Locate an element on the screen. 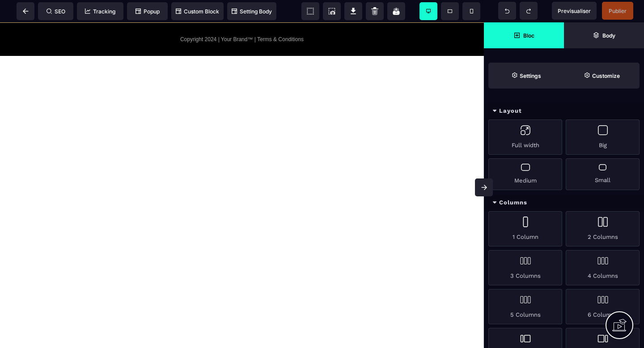 The width and height of the screenshot is (644, 348). div: Big is located at coordinates (602, 137).